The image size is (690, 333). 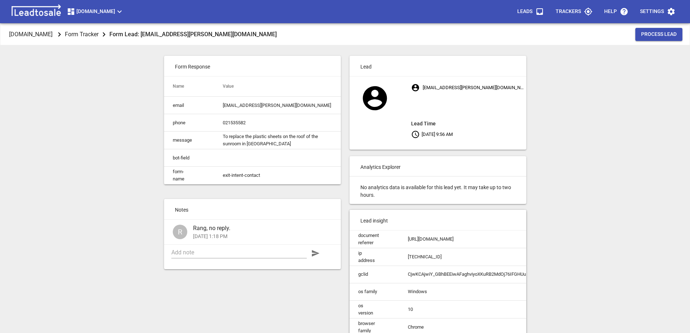 What do you see at coordinates (374, 274) in the screenshot?
I see `td: gclid` at bounding box center [374, 274].